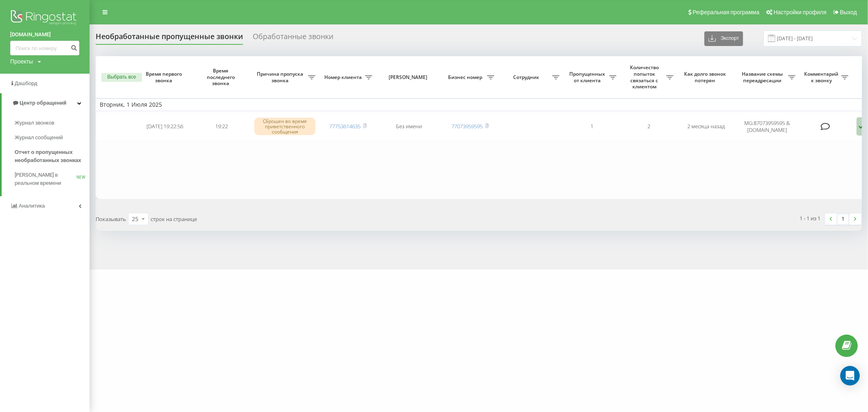 Image resolution: width=868 pixels, height=412 pixels. Describe the element at coordinates (467, 126) in the screenshot. I see `a: 77073959595` at that location.